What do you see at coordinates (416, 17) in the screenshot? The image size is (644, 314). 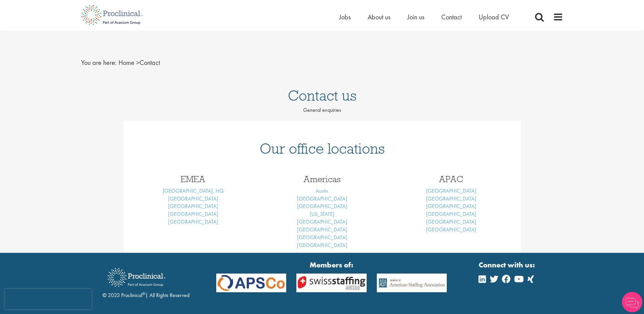 I see `span: Join us` at bounding box center [416, 17].